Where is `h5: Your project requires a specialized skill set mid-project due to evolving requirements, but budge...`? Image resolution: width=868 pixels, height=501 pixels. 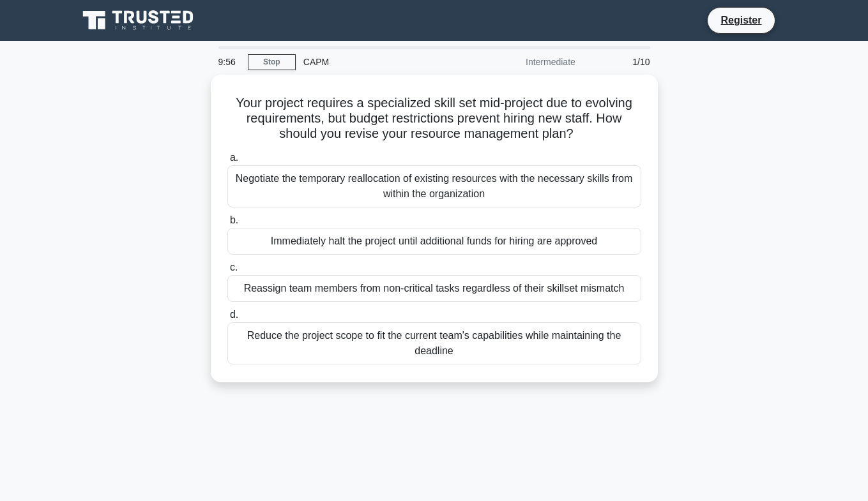 h5: Your project requires a specialized skill set mid-project due to evolving requirements, but budge... is located at coordinates (434, 119).